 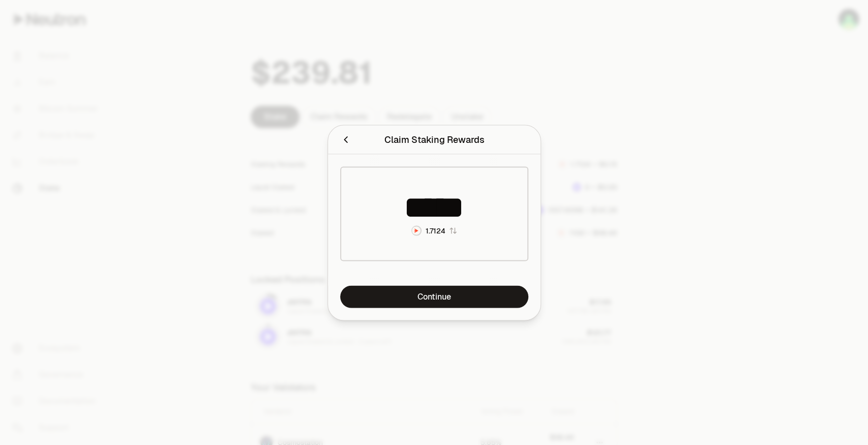 I want to click on button: Close, so click(x=346, y=140).